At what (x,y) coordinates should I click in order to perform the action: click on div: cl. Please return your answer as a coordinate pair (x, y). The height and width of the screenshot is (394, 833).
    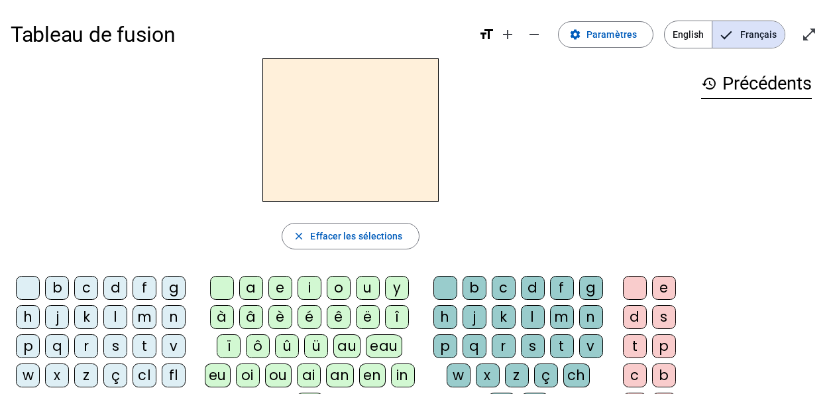
    Looking at the image, I should click on (144, 375).